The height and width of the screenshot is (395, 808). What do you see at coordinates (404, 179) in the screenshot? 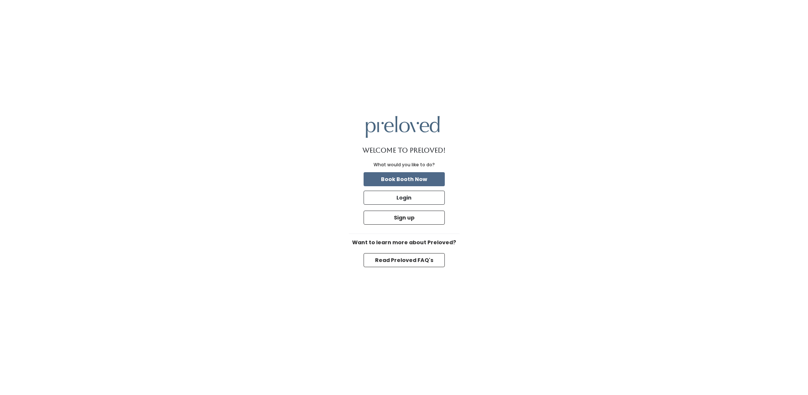
I see `a: Book Booth Now` at bounding box center [404, 179].